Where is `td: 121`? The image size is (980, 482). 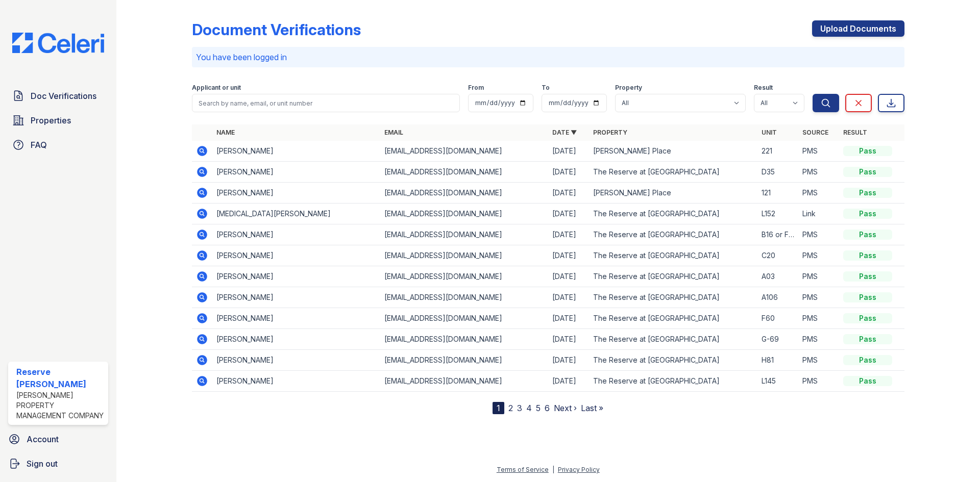
td: 121 is located at coordinates (778, 193).